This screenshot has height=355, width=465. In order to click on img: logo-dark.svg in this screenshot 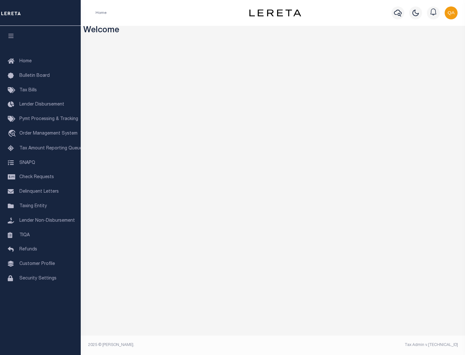, I will do `click(275, 13)`.